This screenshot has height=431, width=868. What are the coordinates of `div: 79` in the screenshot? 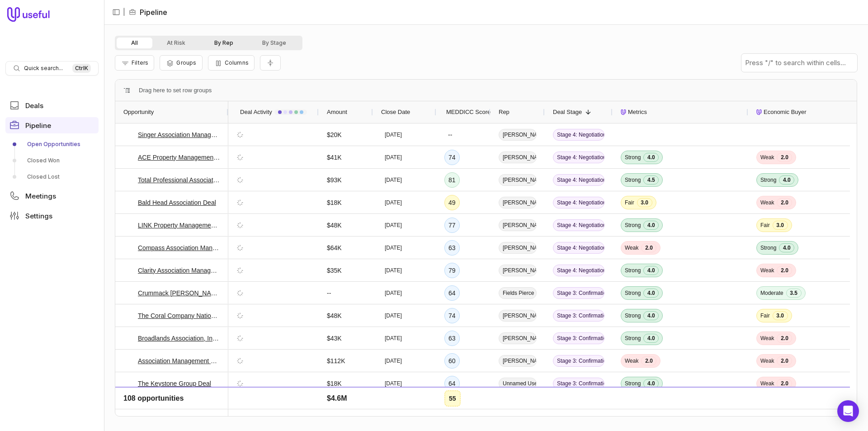 It's located at (452, 271).